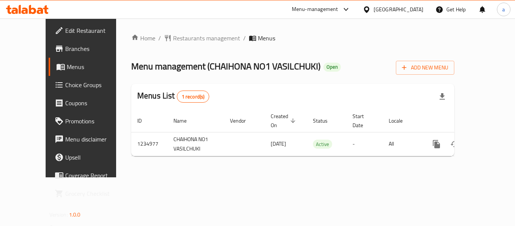  What do you see at coordinates (425, 68) in the screenshot?
I see `span: Add New Menu` at bounding box center [425, 68].